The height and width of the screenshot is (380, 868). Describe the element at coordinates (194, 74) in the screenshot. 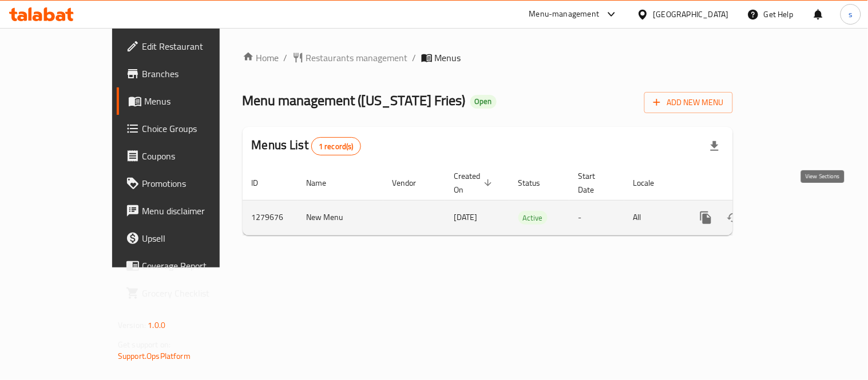

I see `span: Branches` at that location.